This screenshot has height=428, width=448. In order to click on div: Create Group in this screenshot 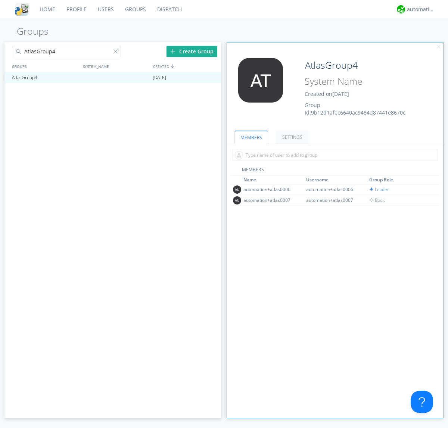, I will do `click(192, 52)`.